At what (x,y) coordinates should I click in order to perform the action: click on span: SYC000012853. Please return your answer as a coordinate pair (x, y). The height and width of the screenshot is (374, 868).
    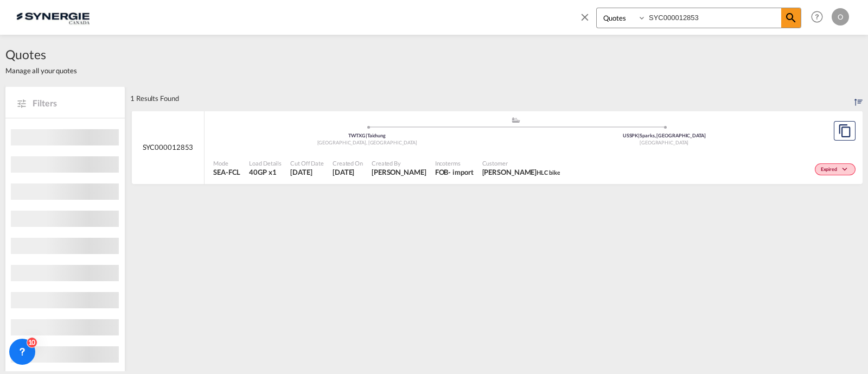
    Looking at the image, I should click on (168, 147).